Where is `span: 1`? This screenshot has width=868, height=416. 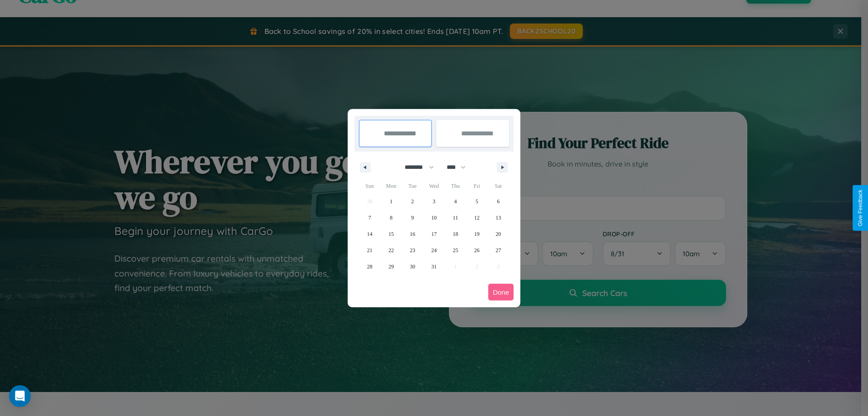
span: 1 is located at coordinates (391, 201).